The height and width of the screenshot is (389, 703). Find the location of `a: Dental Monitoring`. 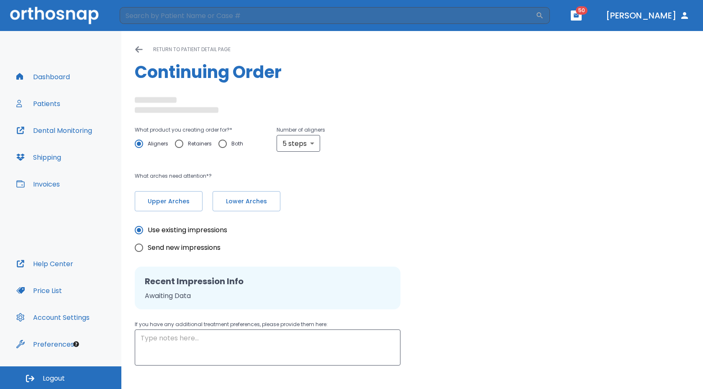

a: Dental Monitoring is located at coordinates (54, 130).